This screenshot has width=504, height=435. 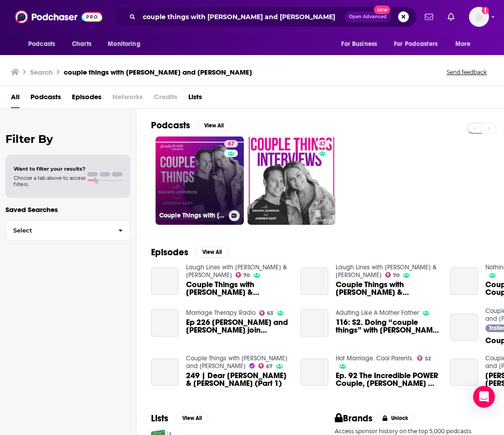 I want to click on span: All, so click(x=15, y=98).